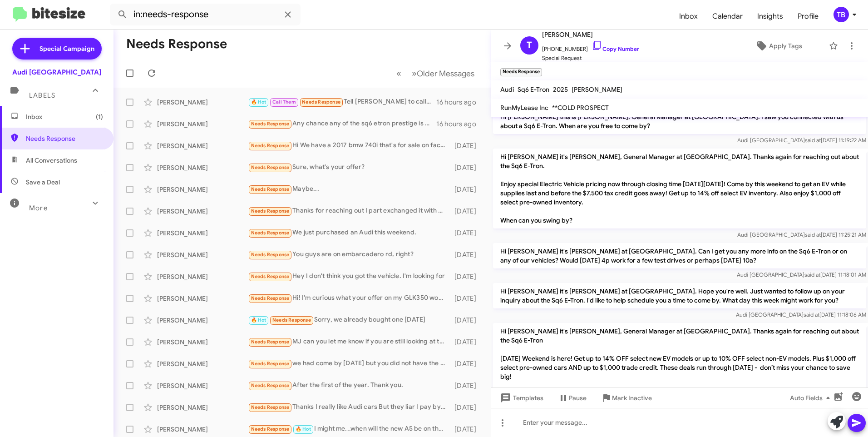 This screenshot has width=868, height=437. I want to click on a: Copy Number, so click(615, 49).